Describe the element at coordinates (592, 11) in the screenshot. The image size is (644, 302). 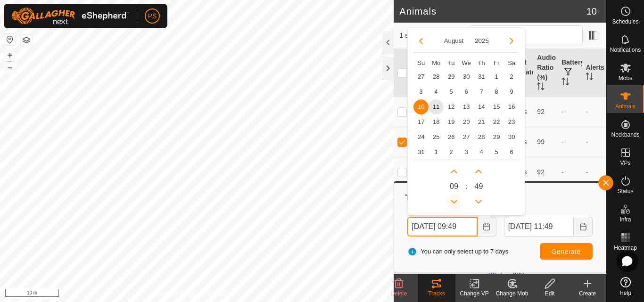
I see `span: 10` at that location.